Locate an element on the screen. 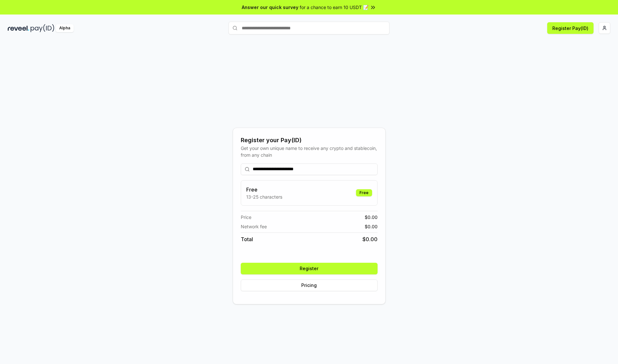  div: Get your own unique name to receive any crypto and stablecoin, from any chain is located at coordinates (309, 151).